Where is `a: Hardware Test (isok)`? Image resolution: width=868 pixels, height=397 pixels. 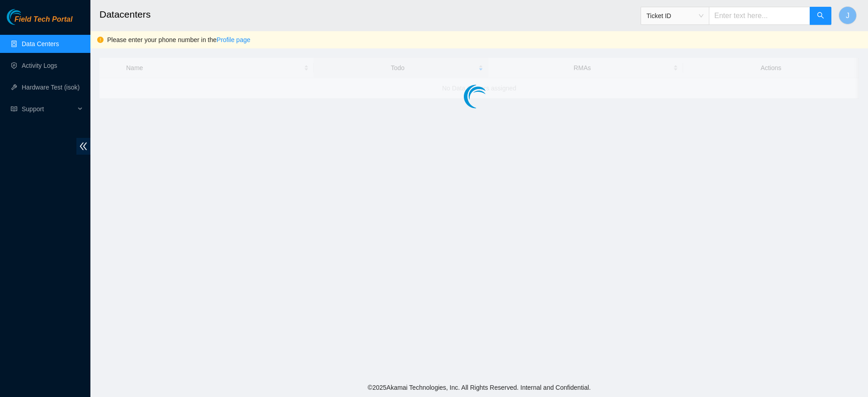
a: Hardware Test (isok) is located at coordinates (51, 88).